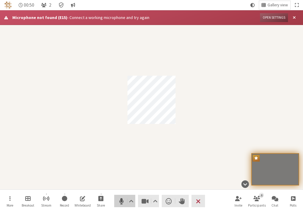 The image size is (303, 212). Describe the element at coordinates (101, 205) in the screenshot. I see `span: Share` at that location.